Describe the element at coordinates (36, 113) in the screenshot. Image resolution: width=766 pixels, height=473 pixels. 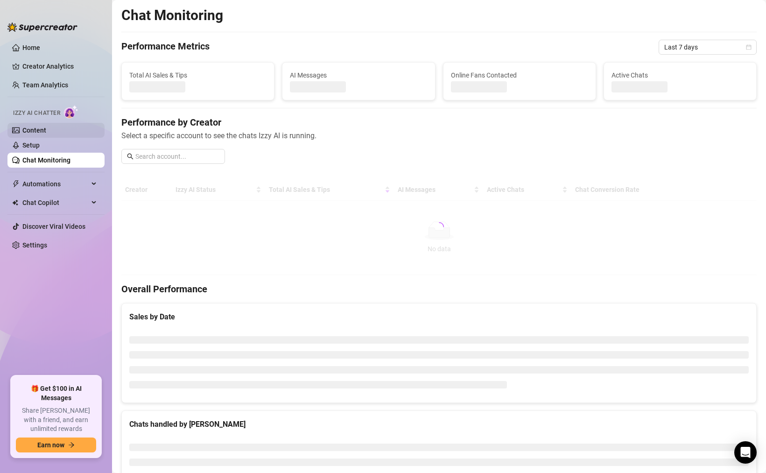
I see `span: Izzy AI Chatter` at that location.